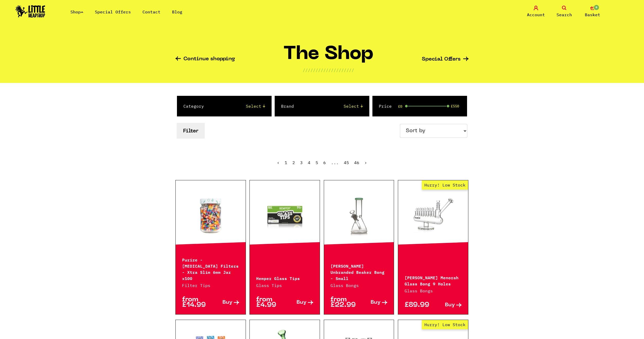 The image size is (644, 339). I want to click on a: 6, so click(325, 162).